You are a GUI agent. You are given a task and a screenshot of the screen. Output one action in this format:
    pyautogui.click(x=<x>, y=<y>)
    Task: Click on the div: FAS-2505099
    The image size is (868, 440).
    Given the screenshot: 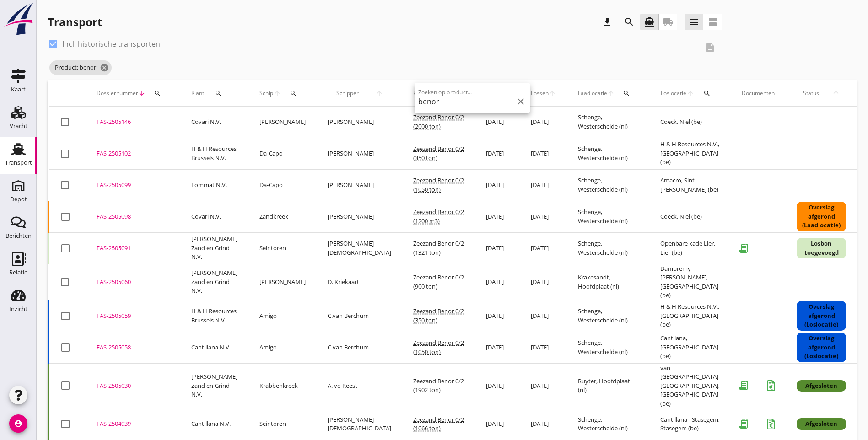 What is the action you would take?
    pyautogui.click(x=133, y=185)
    